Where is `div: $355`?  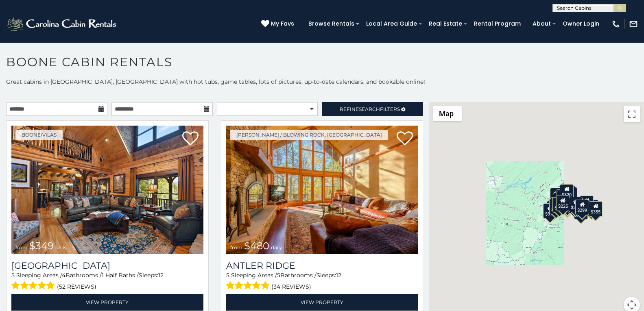
div: $355 is located at coordinates (596, 209).